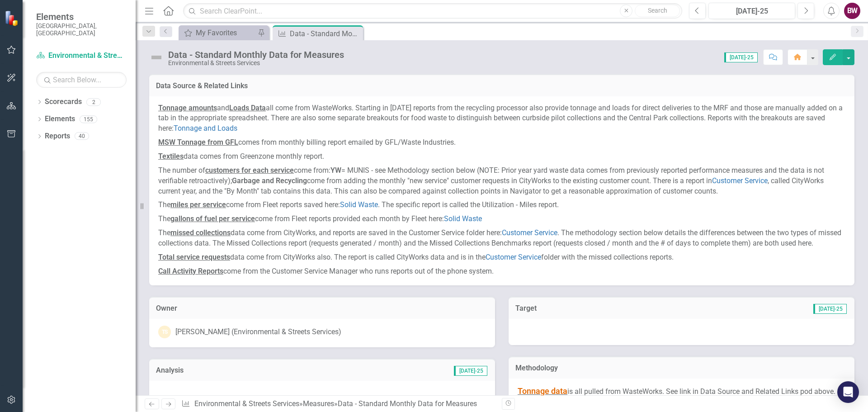 This screenshot has width=868, height=412. I want to click on div: Environmental & Streets Services, so click(256, 63).